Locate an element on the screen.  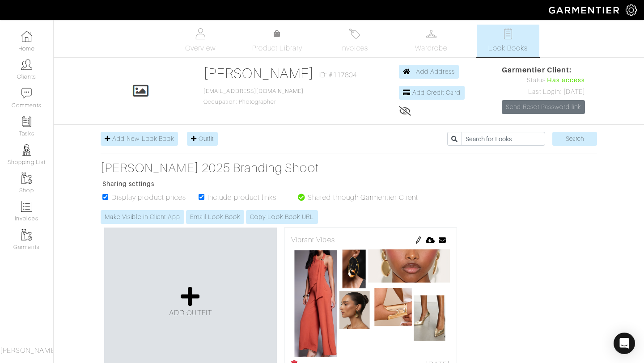
span: Occupation: Photographer is located at coordinates (254, 97).